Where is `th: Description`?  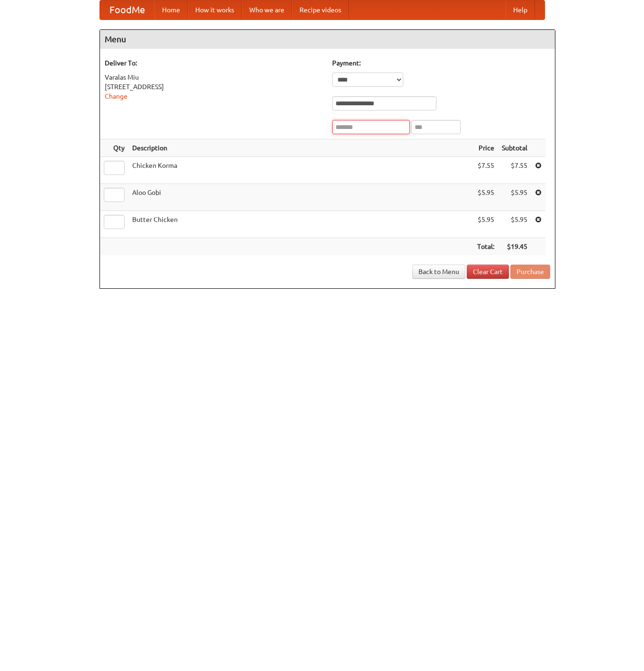
th: Description is located at coordinates (301, 148).